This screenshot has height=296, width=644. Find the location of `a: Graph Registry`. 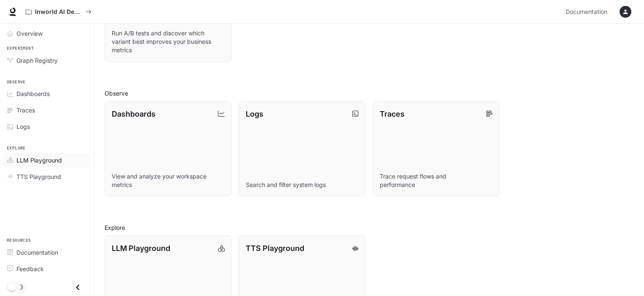

a: Graph Registry is located at coordinates (47, 60).